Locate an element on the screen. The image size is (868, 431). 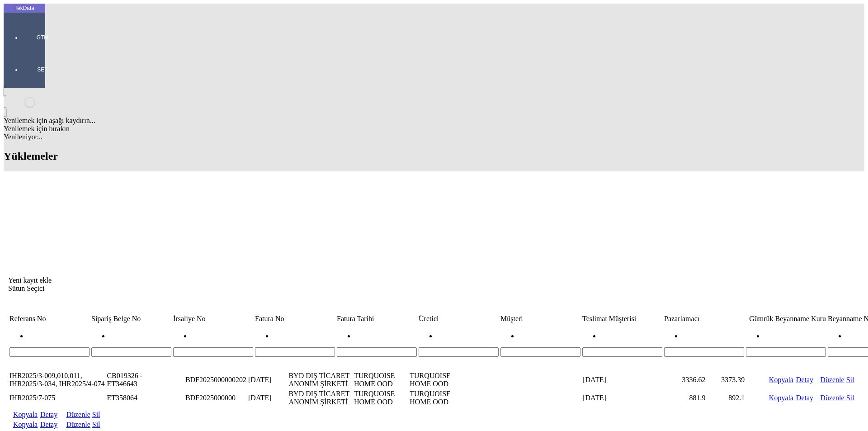
td: Sütun Sipariş Belge No is located at coordinates (131, 319).